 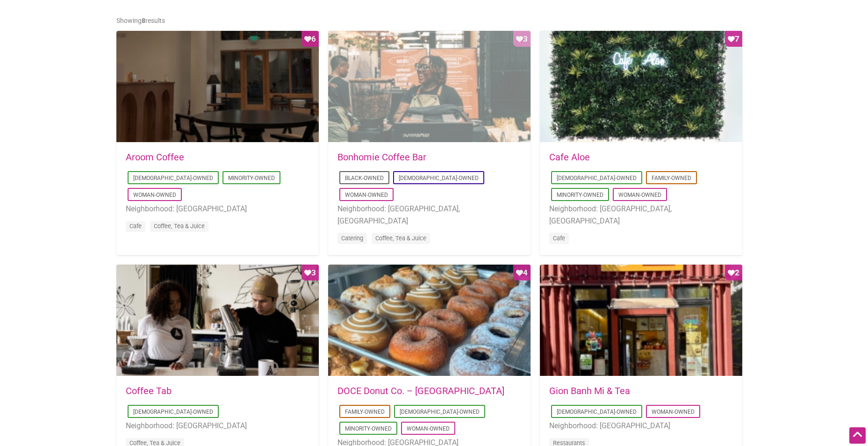 I want to click on a: Black-Owned, so click(x=364, y=178).